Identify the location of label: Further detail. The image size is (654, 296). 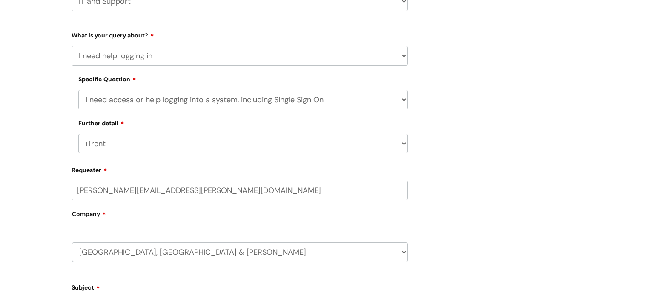
(101, 123).